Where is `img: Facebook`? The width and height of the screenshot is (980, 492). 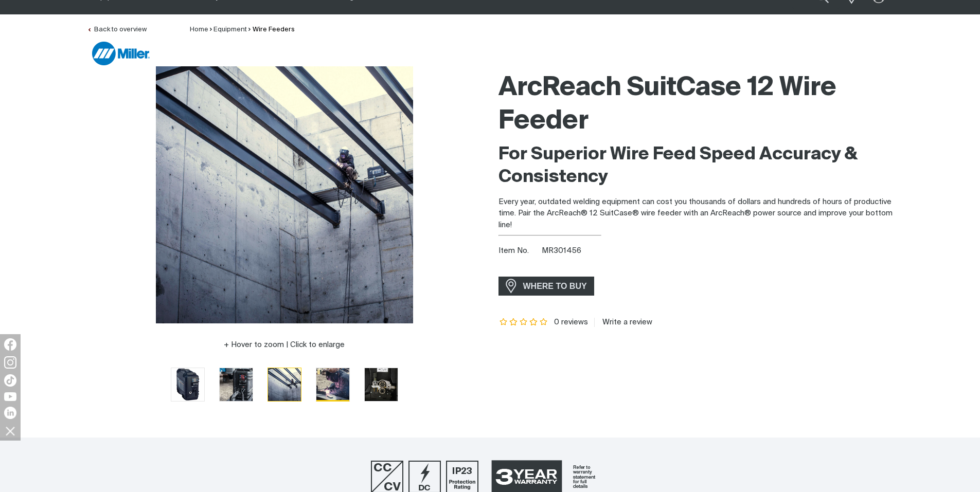 img: Facebook is located at coordinates (11, 345).